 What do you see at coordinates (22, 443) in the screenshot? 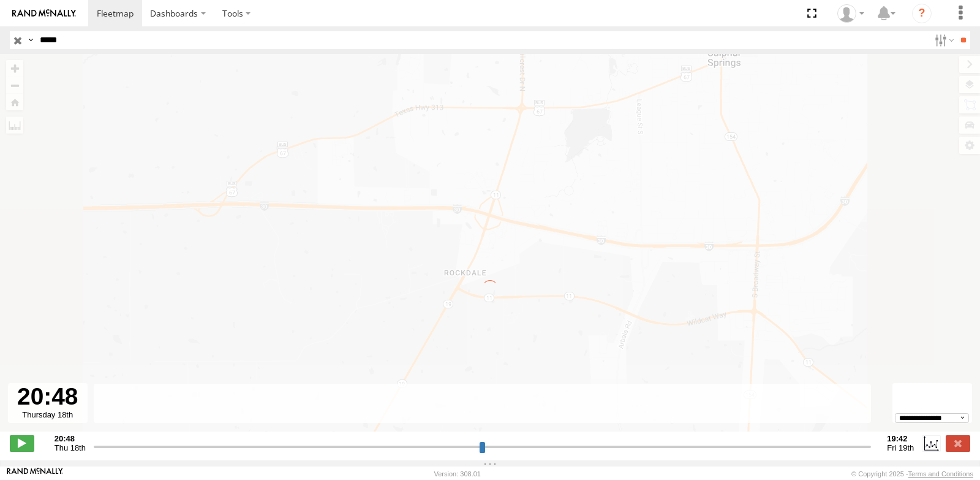
I see `label: Play/Stop` at bounding box center [22, 443].